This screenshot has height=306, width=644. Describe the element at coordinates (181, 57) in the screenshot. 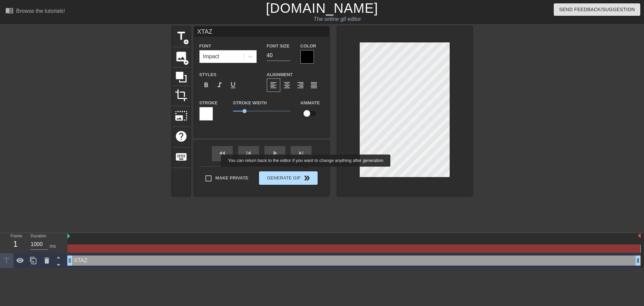

I see `span: image` at that location.